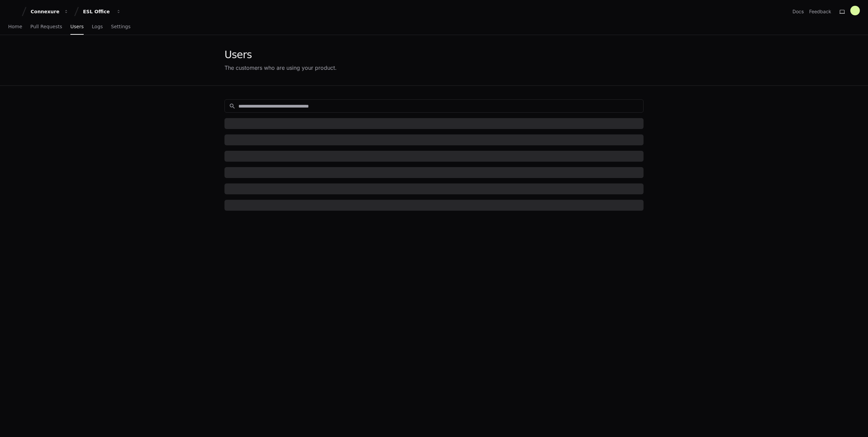  What do you see at coordinates (820, 11) in the screenshot?
I see `button: Feedback` at bounding box center [820, 11].